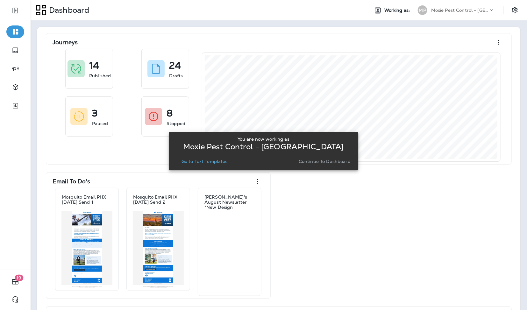 The height and width of the screenshot is (310, 527). What do you see at coordinates (15, 11) in the screenshot?
I see `button: Expand Sidebar` at bounding box center [15, 11].